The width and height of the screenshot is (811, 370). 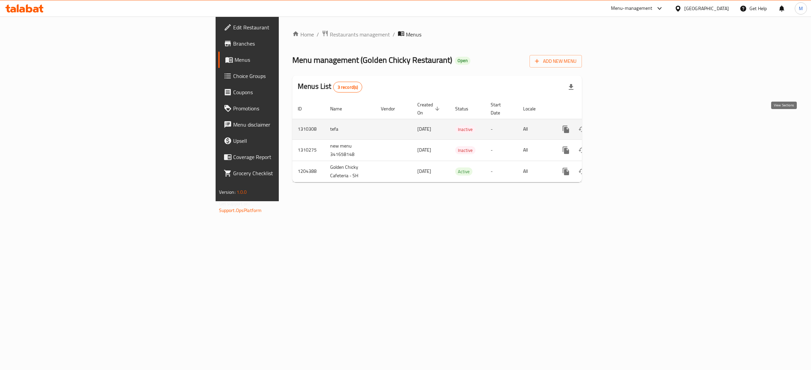 What do you see at coordinates (571, 87) in the screenshot?
I see `div: Export file` at bounding box center [571, 87].